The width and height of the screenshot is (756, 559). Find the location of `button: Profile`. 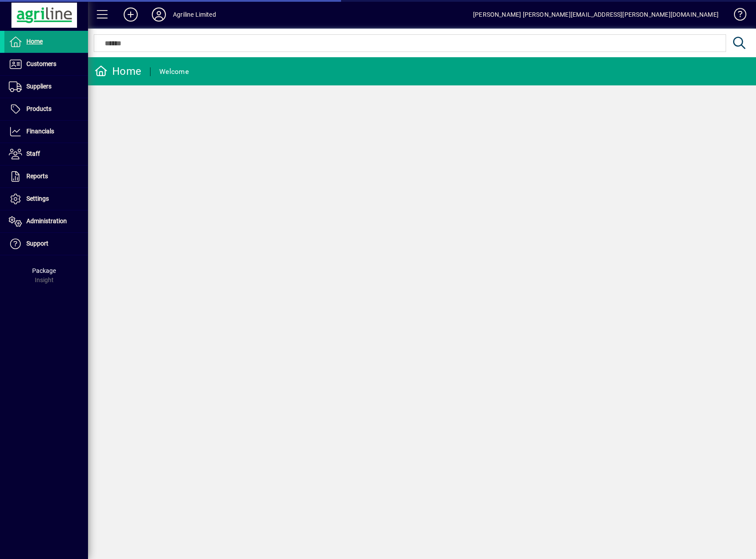

button: Profile is located at coordinates (159, 14).